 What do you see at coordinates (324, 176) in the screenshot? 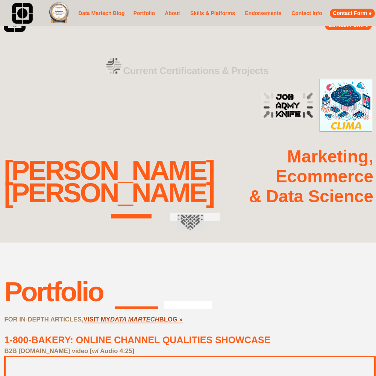
I see `strong: Ecommerce` at bounding box center [324, 176].